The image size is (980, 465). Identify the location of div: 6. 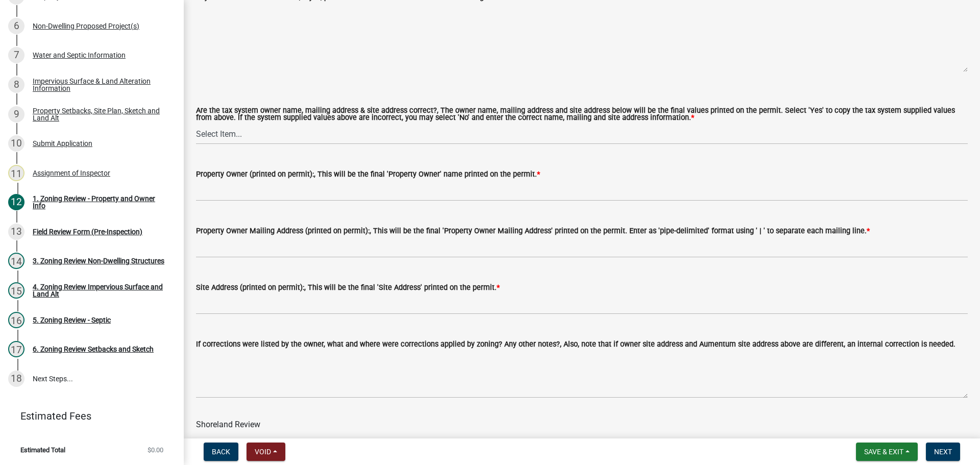
(17, 26).